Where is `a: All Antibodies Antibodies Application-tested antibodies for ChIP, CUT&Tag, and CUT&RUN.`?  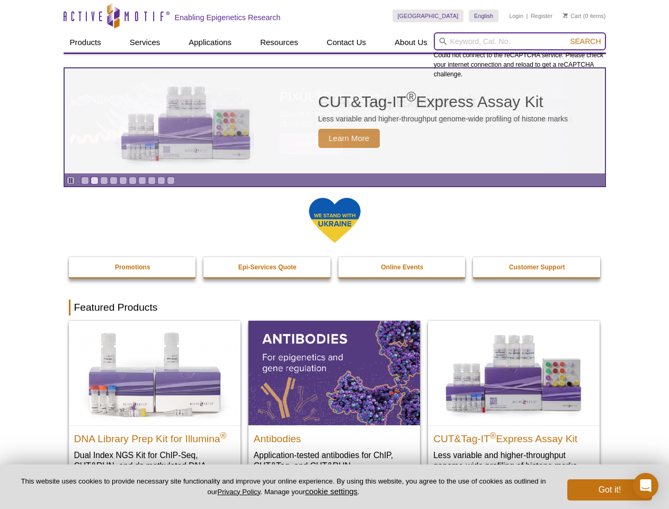
a: All Antibodies Antibodies Application-tested antibodies for ChIP, CUT&Tag, and CUT&RUN. is located at coordinates (334, 401).